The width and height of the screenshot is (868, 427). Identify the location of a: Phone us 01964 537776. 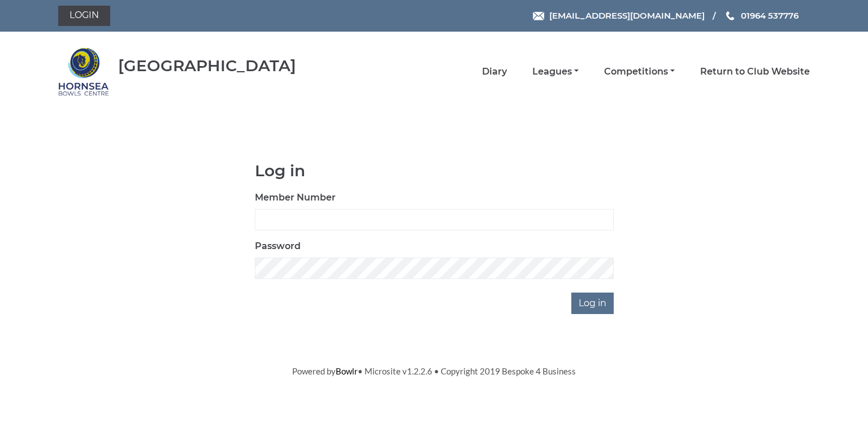
(761, 15).